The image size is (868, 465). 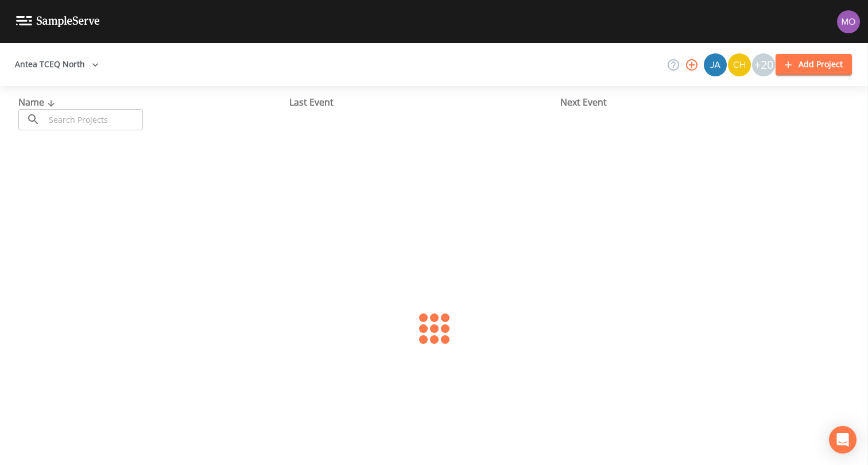 I want to click on div: Open Intercom Messenger, so click(x=843, y=440).